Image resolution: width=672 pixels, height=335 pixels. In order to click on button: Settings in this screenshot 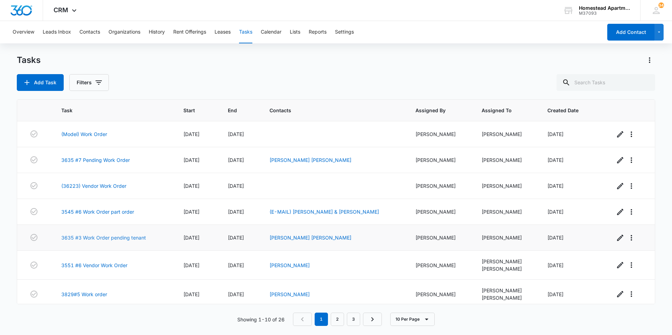, I will do `click(344, 32)`.